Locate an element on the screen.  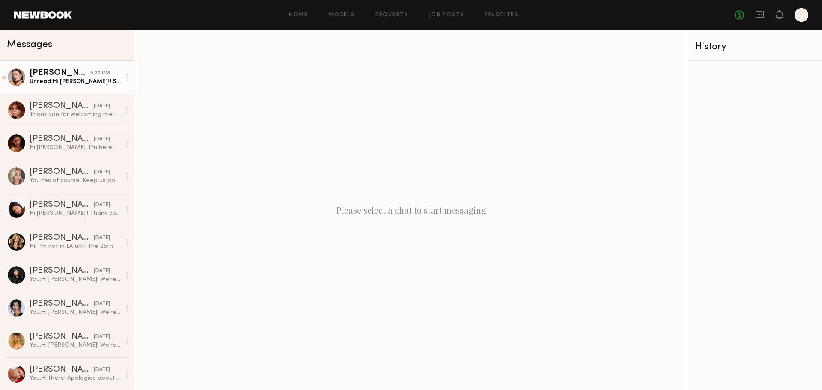
div: Please select a chat to start messaging is located at coordinates (411, 210).